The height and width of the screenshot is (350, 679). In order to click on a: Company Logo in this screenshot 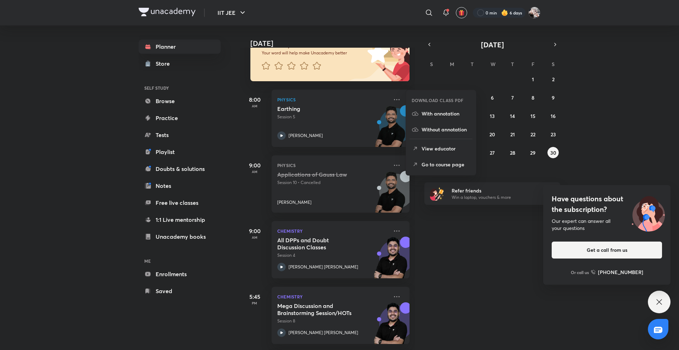, I will do `click(167, 13)`.